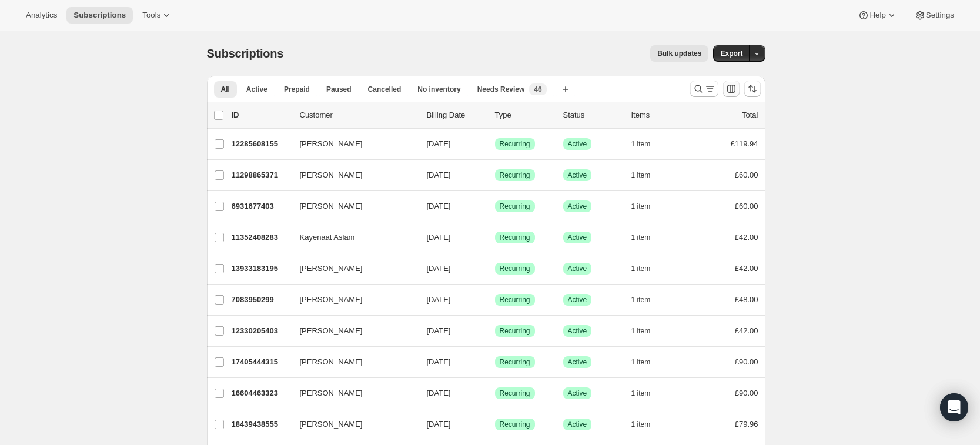 Image resolution: width=980 pixels, height=445 pixels. What do you see at coordinates (565, 90) in the screenshot?
I see `button: Create new view` at bounding box center [565, 90].